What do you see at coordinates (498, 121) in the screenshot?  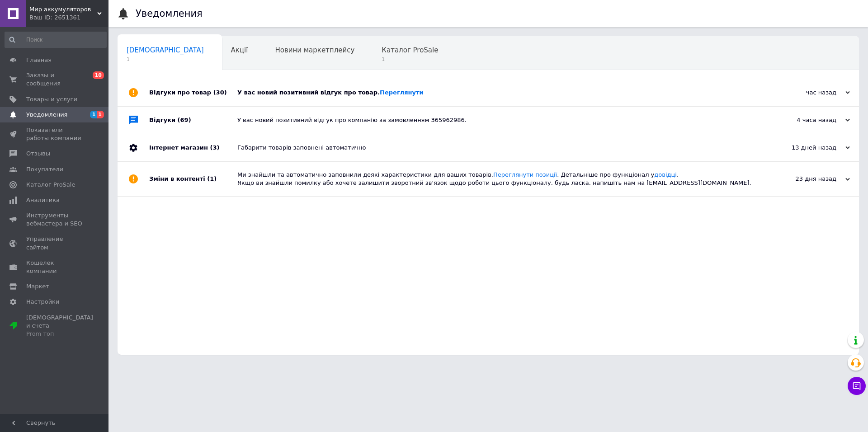 I see `div: У вас новий позитивний відгук про компанію за замовленням 365962986.` at bounding box center [498, 121].